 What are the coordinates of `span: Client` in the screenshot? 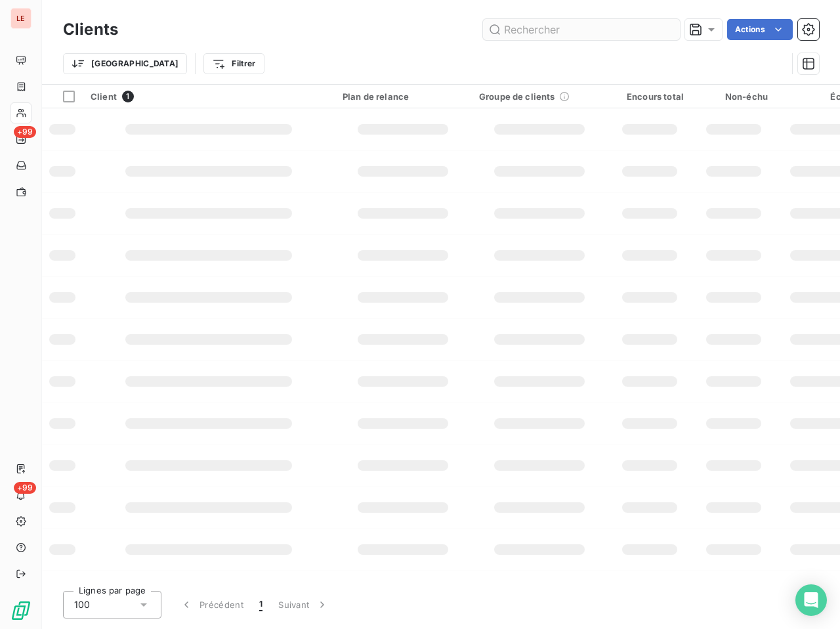 It's located at (103, 96).